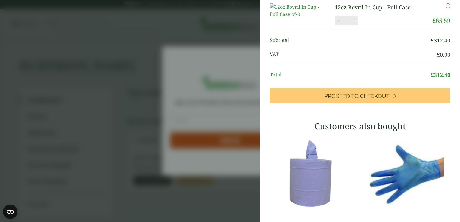 This screenshot has height=222, width=460. I want to click on span: VAT, so click(353, 54).